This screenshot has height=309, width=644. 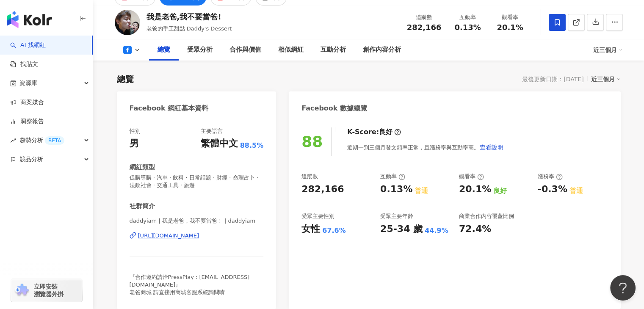 What do you see at coordinates (396, 189) in the screenshot?
I see `div: 0.13%` at bounding box center [396, 189].